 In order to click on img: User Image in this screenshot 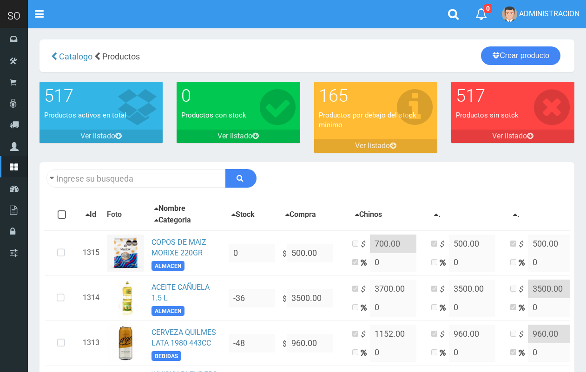, I will do `click(509, 14)`.